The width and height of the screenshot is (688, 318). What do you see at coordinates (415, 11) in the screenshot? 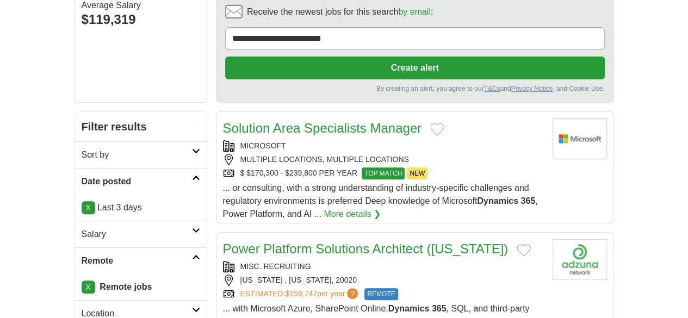
I see `a: by email` at bounding box center [415, 11].